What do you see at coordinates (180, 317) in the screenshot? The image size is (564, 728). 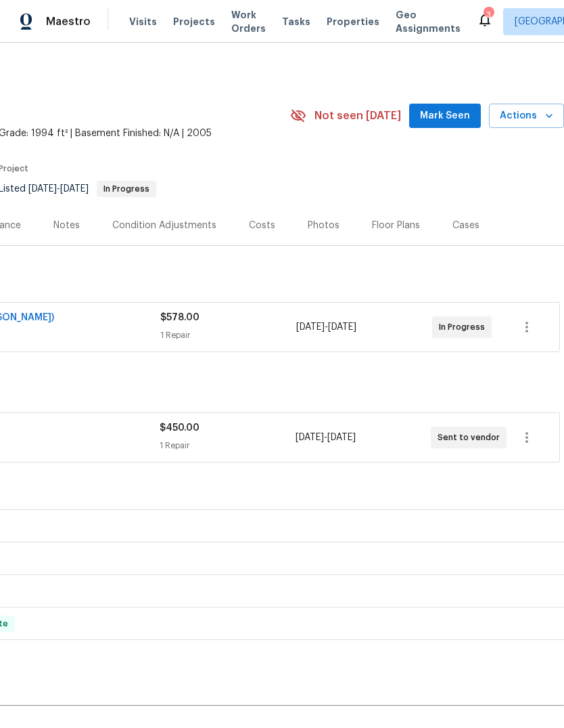 I see `span: $578.00` at bounding box center [180, 317].